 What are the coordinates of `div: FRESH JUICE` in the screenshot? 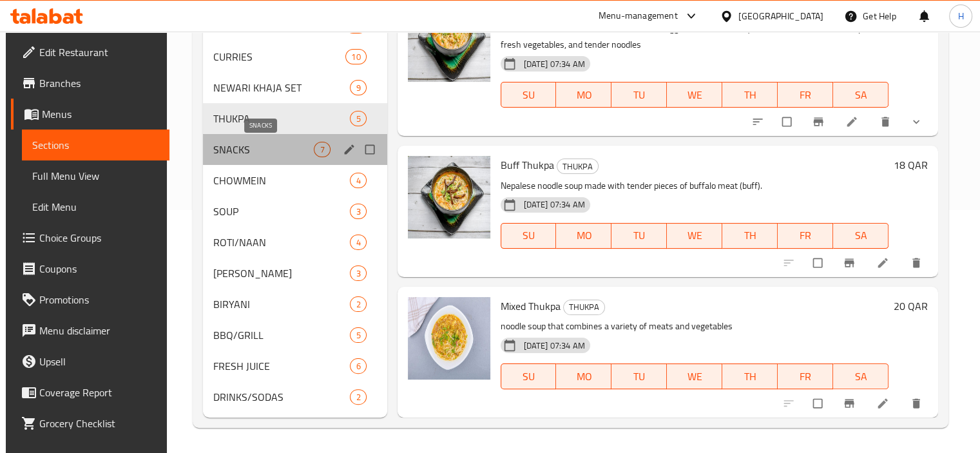 It's located at (282, 366).